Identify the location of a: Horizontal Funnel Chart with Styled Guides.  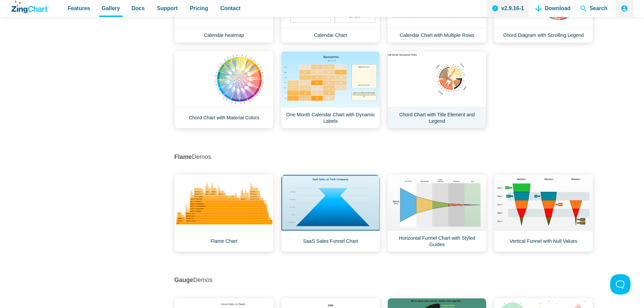
(437, 213).